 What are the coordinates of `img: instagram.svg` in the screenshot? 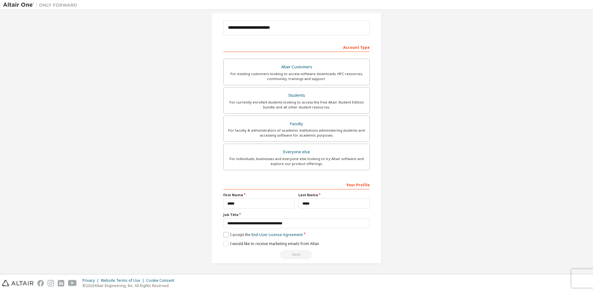 It's located at (51, 283).